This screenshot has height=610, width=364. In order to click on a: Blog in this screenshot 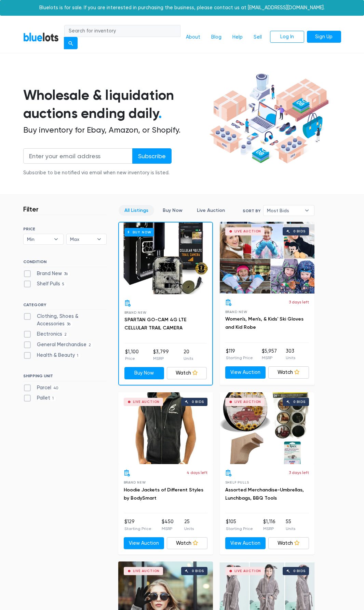, I will do `click(216, 38)`.